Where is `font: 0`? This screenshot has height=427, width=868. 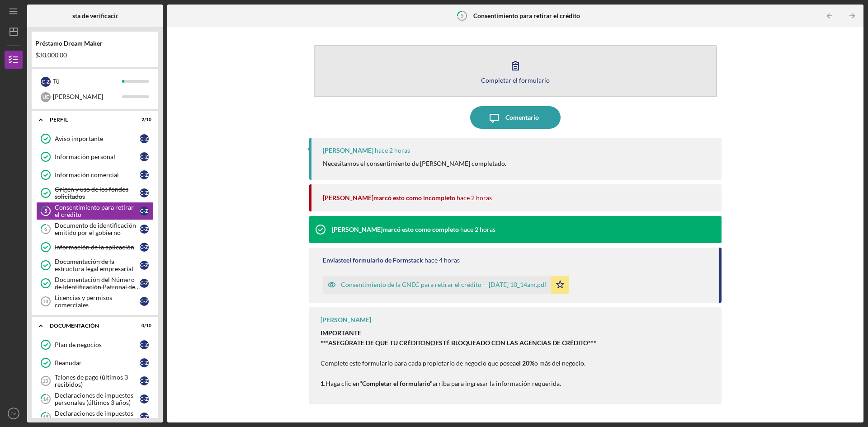
font: 0 is located at coordinates (143, 325).